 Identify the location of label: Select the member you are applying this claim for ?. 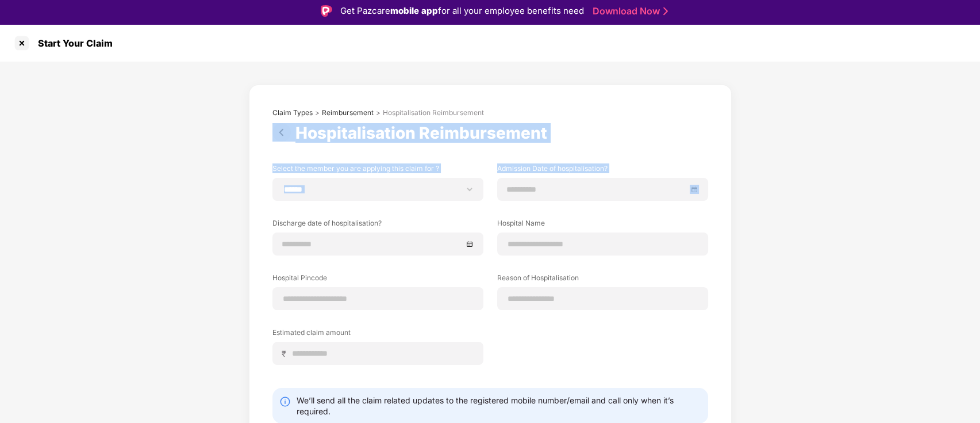
(378, 170).